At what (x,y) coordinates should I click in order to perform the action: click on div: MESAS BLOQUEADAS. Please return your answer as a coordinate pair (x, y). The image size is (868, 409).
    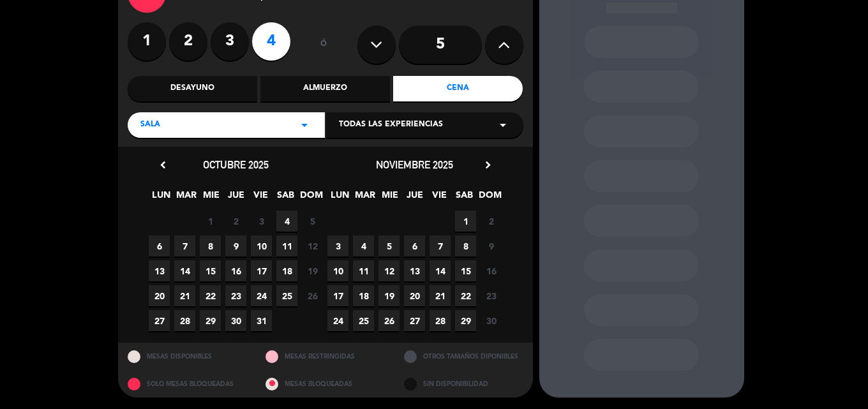
    Looking at the image, I should click on (325, 384).